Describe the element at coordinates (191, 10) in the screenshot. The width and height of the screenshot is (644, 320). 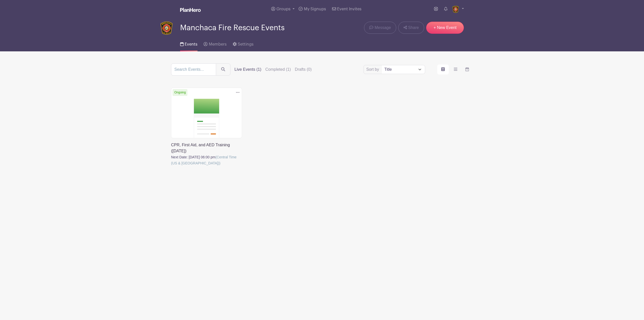
I see `img: logo_white-6c42ec7e38ccf1d336a20a19083b03d10ae64f83f12c07503d8b9e83406b4c7d.svg` at that location.